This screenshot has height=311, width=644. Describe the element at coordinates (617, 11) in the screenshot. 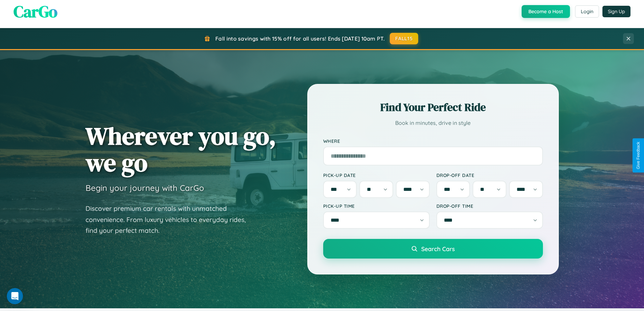

I see `button: Sign Up` at that location.